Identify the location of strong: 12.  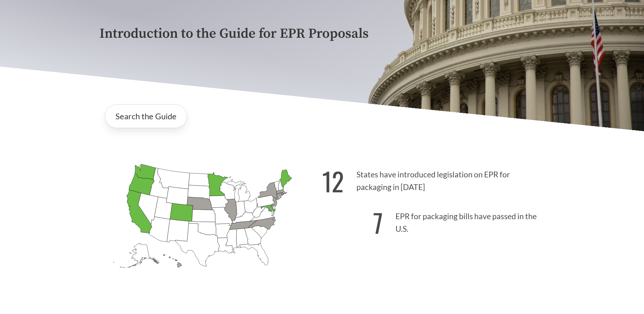
(333, 181).